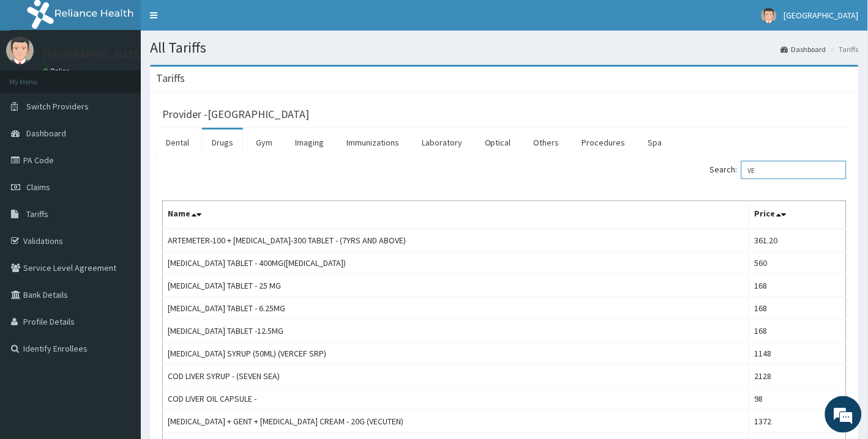 Image resolution: width=868 pixels, height=439 pixels. Describe the element at coordinates (36, 77) in the screenshot. I see `img: d_794563401_company_1708531726252_794563401` at that location.